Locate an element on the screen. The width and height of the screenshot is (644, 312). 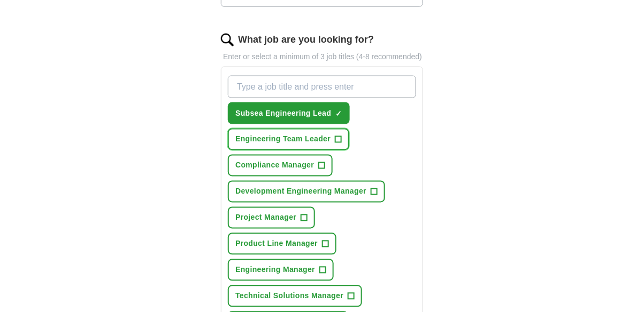
span: Product Line Manager is located at coordinates (276, 244).